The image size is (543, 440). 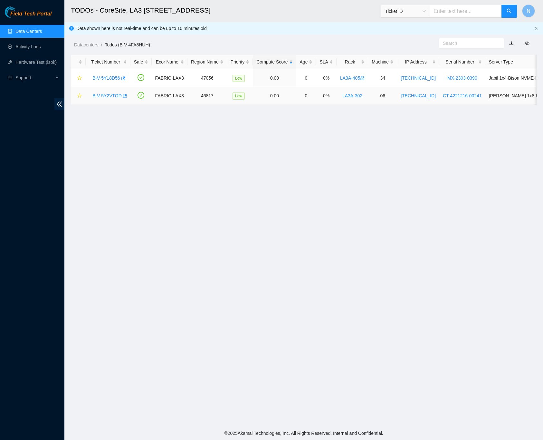 I want to click on a: MX-2303-0390, so click(x=463, y=78).